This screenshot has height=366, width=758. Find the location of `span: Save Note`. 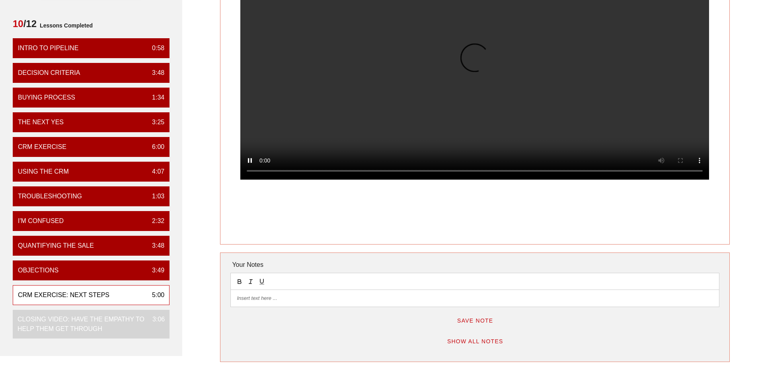

span: Save Note is located at coordinates (475, 320).